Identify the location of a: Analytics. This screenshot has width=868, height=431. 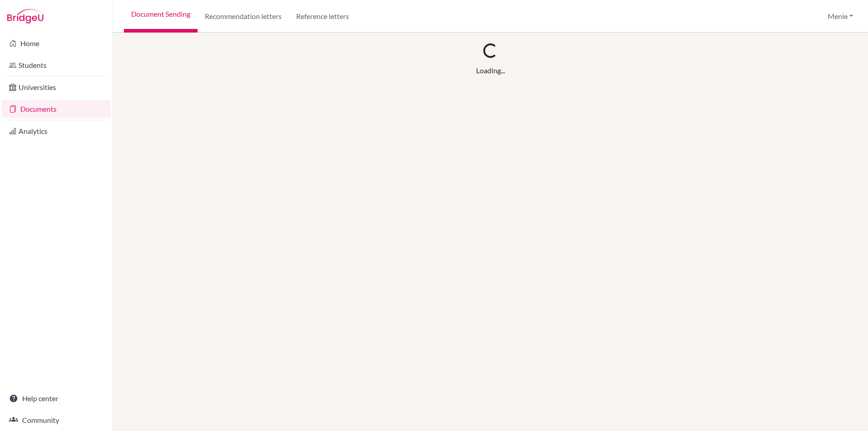
(56, 131).